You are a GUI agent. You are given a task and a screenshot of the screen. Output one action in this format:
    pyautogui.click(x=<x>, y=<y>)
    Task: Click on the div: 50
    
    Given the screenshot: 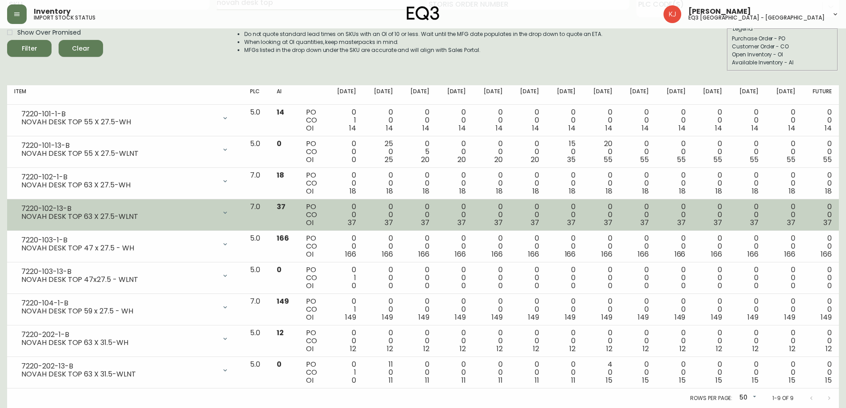 What is the action you would take?
    pyautogui.click(x=747, y=398)
    